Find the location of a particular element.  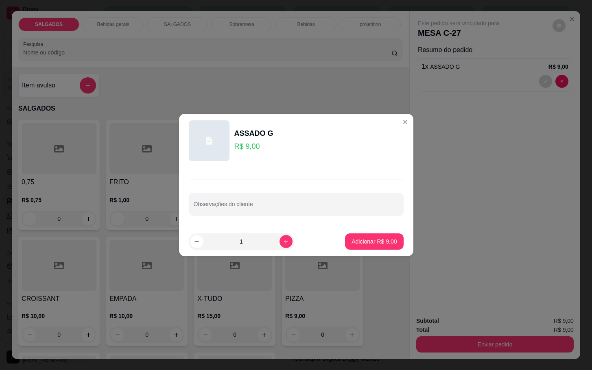

p: Adicionar R$ 9,00 is located at coordinates (374, 242).